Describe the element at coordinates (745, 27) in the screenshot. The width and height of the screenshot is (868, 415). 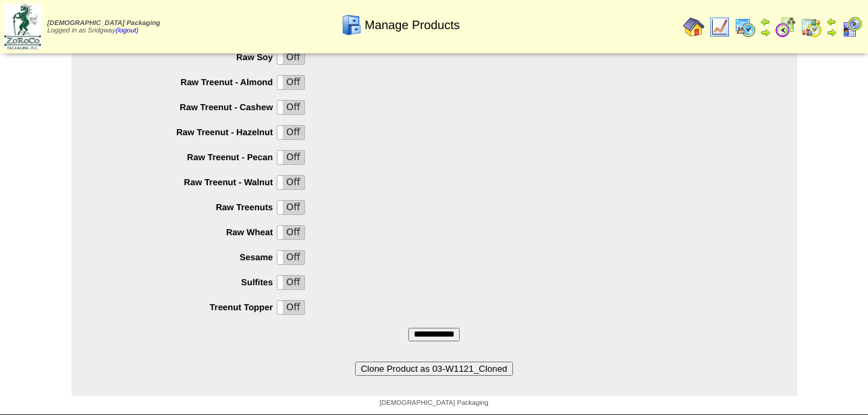
I see `img: calendarprod.gif` at that location.